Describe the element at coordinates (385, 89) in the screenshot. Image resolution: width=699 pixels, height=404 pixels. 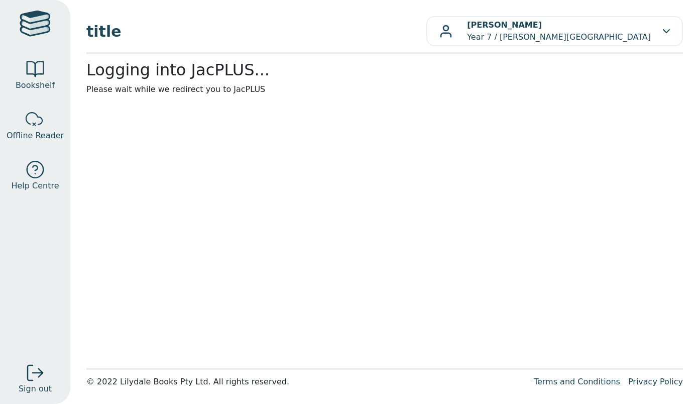
I see `p: Please wait while we redirect you to JacPLUS` at that location.